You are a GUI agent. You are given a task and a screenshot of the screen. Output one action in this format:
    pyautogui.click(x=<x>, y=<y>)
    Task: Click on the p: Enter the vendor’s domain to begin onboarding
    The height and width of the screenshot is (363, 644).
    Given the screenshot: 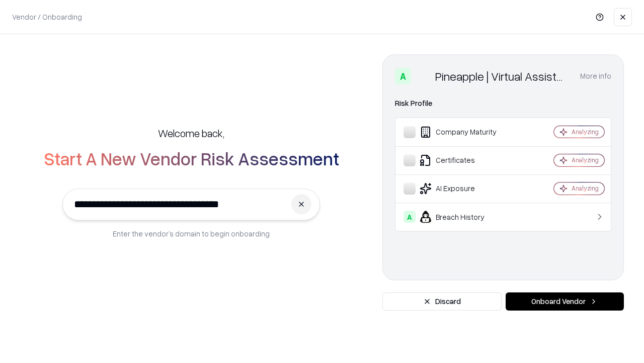 What is the action you would take?
    pyautogui.click(x=191, y=233)
    